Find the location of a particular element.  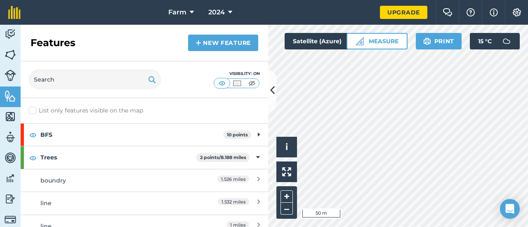

img: Four arrows, one pointing top left, one top right, one bottom right and the last bottom left is located at coordinates (287, 172).